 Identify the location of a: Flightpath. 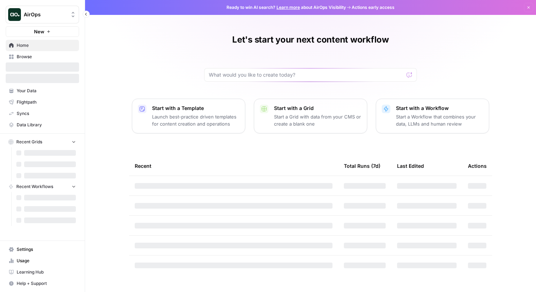
(42, 102).